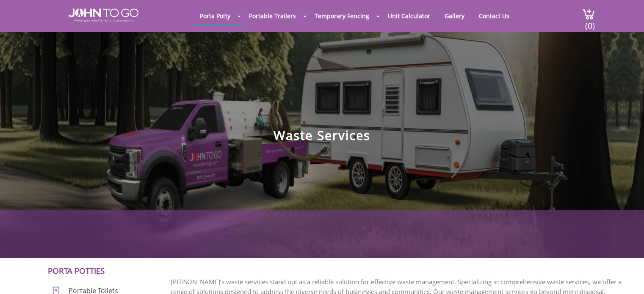 The image size is (644, 294). Describe the element at coordinates (627, 277) in the screenshot. I see `button: Live Chat` at that location.